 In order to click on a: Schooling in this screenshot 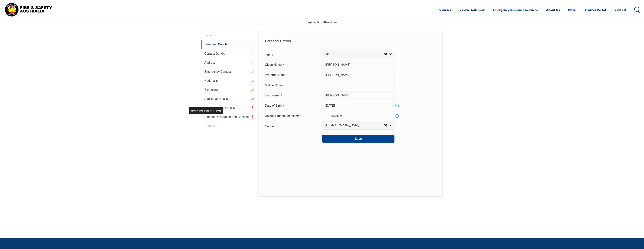, I will do `click(229, 90)`.